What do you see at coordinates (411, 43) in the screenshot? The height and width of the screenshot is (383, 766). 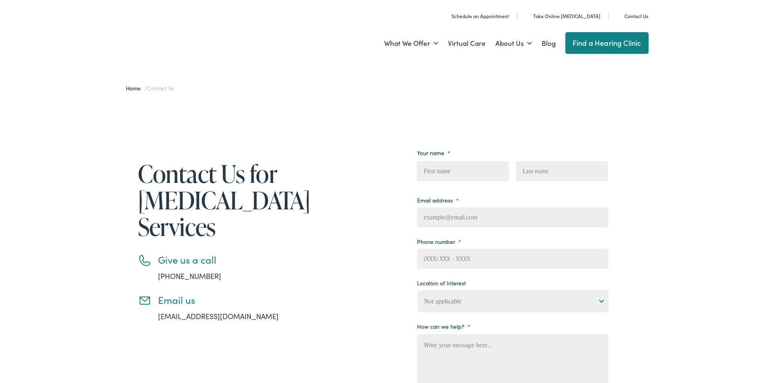 I see `a: What We Offer` at bounding box center [411, 43].